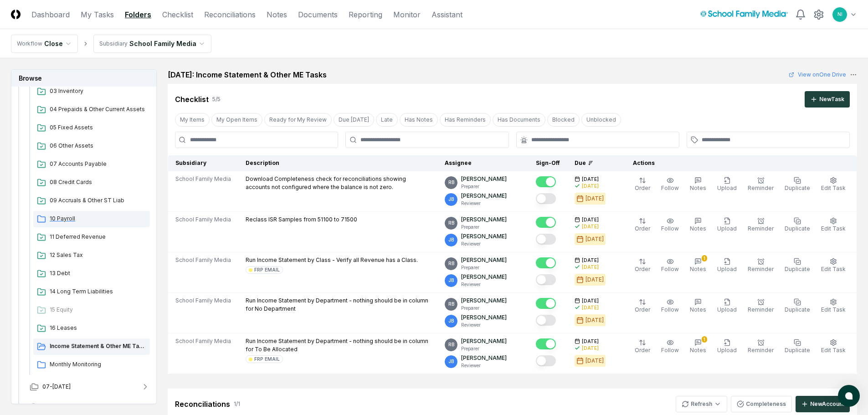  What do you see at coordinates (98, 164) in the screenshot?
I see `span: 07 Accounts Payable` at bounding box center [98, 164].